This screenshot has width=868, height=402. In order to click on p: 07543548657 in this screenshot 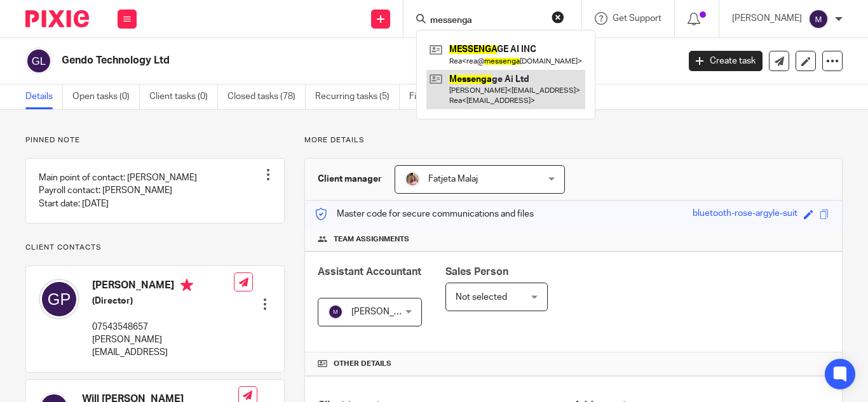, I will do `click(163, 327)`.